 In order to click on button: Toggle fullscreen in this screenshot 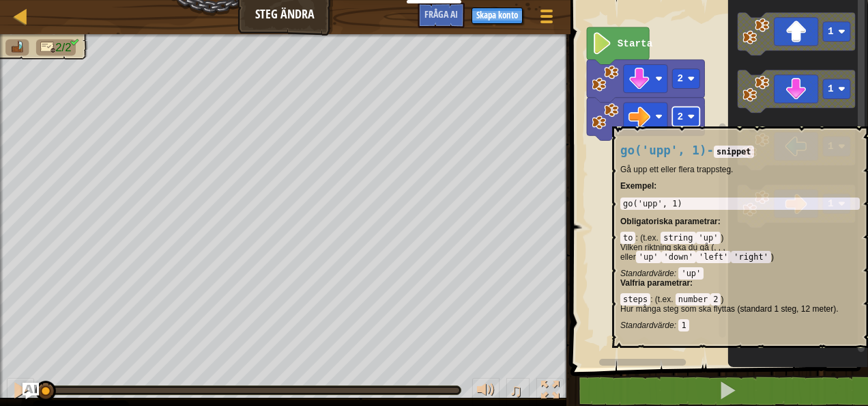, I will do `click(550, 391)`.